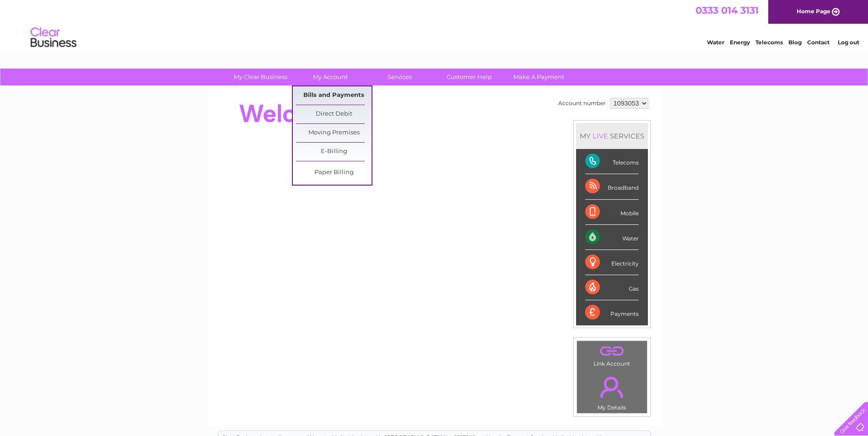 The image size is (868, 436). Describe the element at coordinates (600, 135) in the screenshot. I see `div: LIVE` at that location.